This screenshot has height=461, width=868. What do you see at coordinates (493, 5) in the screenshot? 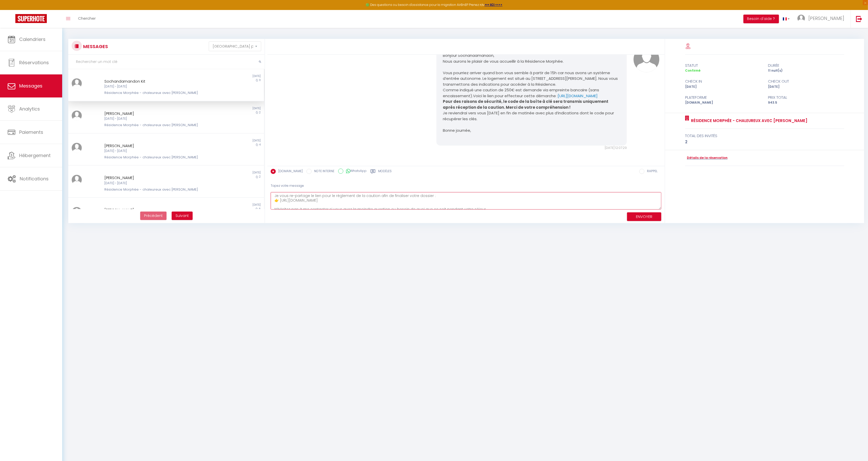
I see `strong: >>> ICI <<<<` at bounding box center [493, 5].